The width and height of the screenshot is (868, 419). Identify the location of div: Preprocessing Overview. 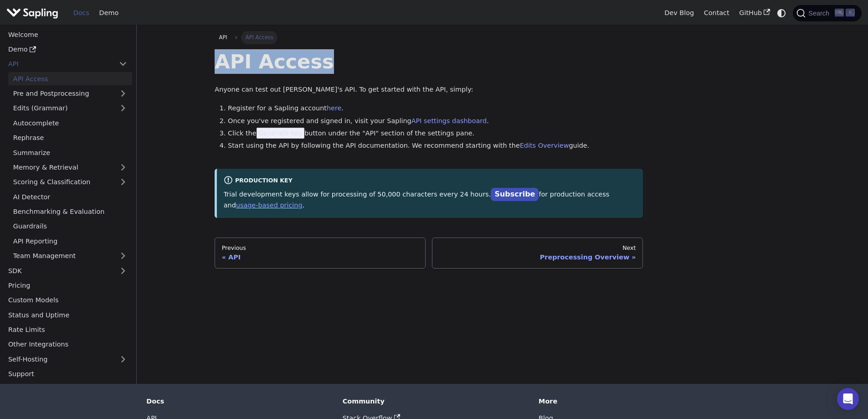
(537, 257).